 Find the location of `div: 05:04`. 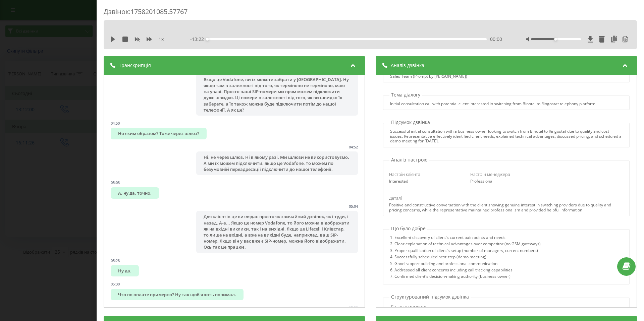

div: 05:04 is located at coordinates (353, 206).